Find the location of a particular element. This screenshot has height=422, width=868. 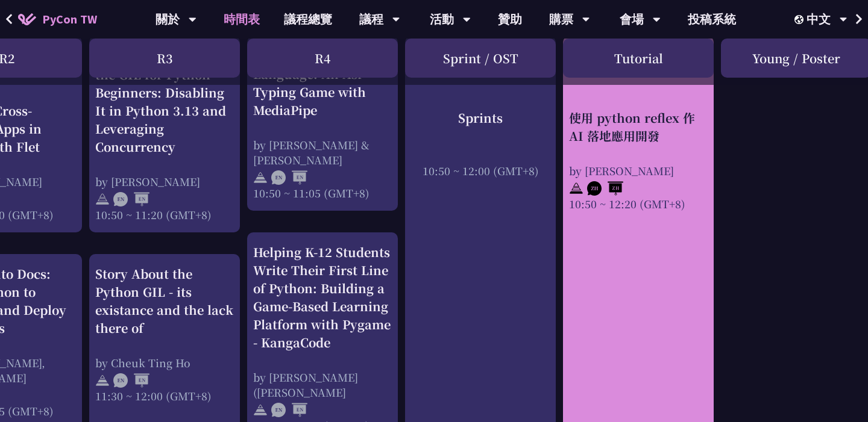

div: 使用 python reflex 作 AI 落地應用開發 is located at coordinates (638, 127).